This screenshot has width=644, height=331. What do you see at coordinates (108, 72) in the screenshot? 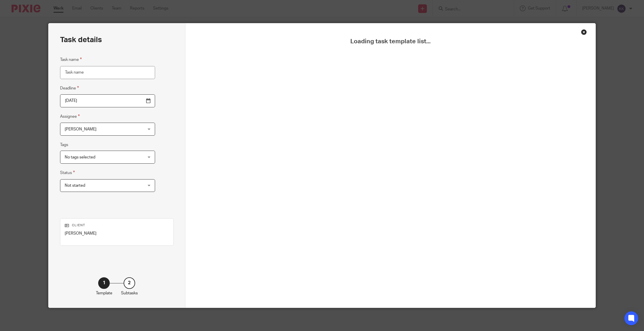
I see `input: Task name` at bounding box center [108, 72].